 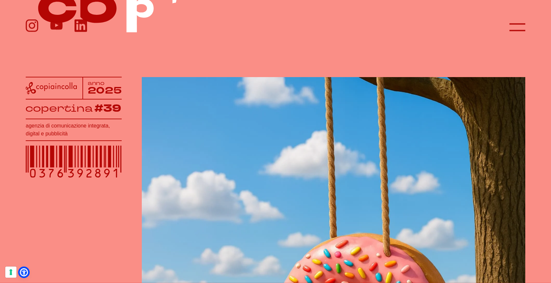 I want to click on tspan: copertina, so click(x=59, y=108).